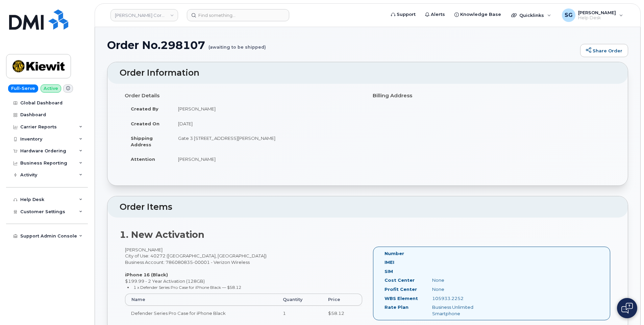 This screenshot has height=325, width=644. I want to click on label: Rate Plan, so click(397, 307).